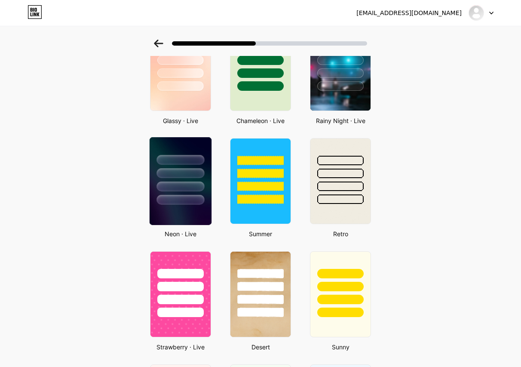 The height and width of the screenshot is (367, 521). What do you see at coordinates (340, 346) in the screenshot?
I see `div: Sunny` at bounding box center [340, 346].